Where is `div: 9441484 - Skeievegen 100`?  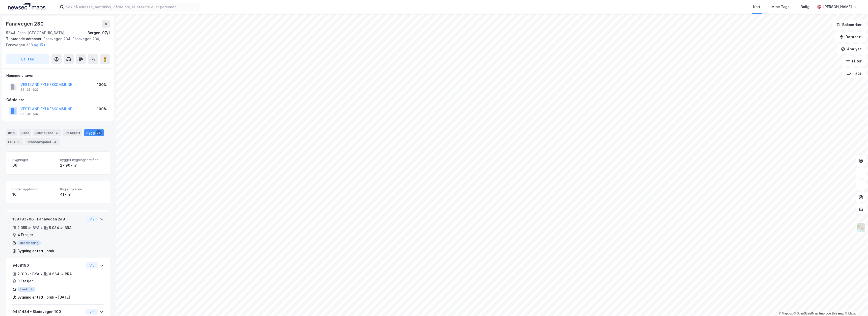
div: 9441484 - Skeievegen 100 is located at coordinates (48, 311).